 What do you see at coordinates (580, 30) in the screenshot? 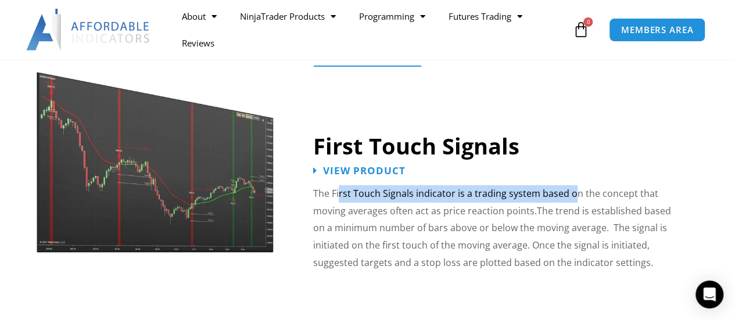
I see `a: 0` at bounding box center [580, 30].